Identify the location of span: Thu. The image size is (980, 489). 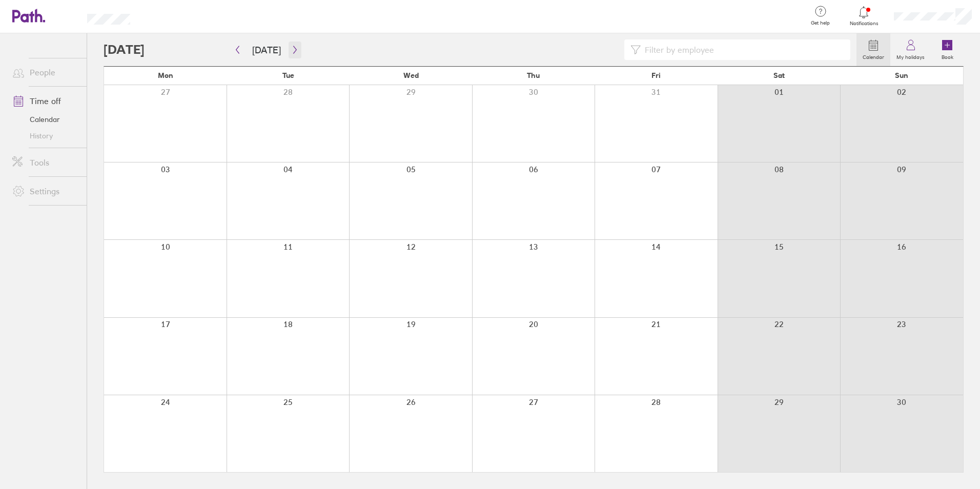
(533, 76).